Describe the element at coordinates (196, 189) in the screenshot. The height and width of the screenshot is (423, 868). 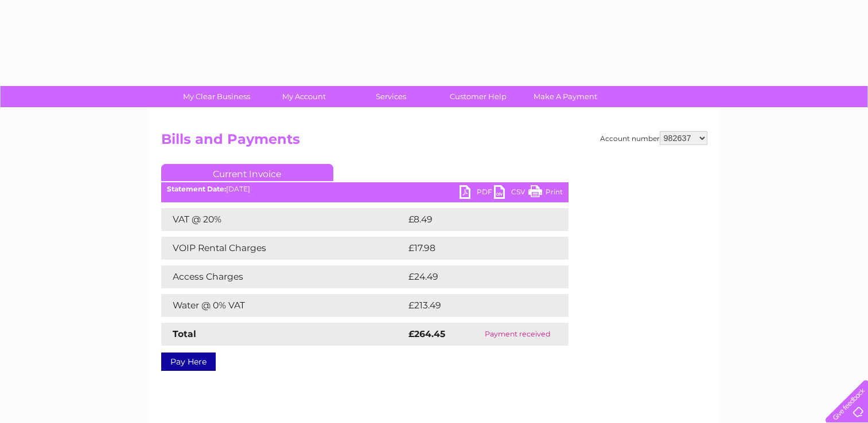
I see `b: Statement Date:` at that location.